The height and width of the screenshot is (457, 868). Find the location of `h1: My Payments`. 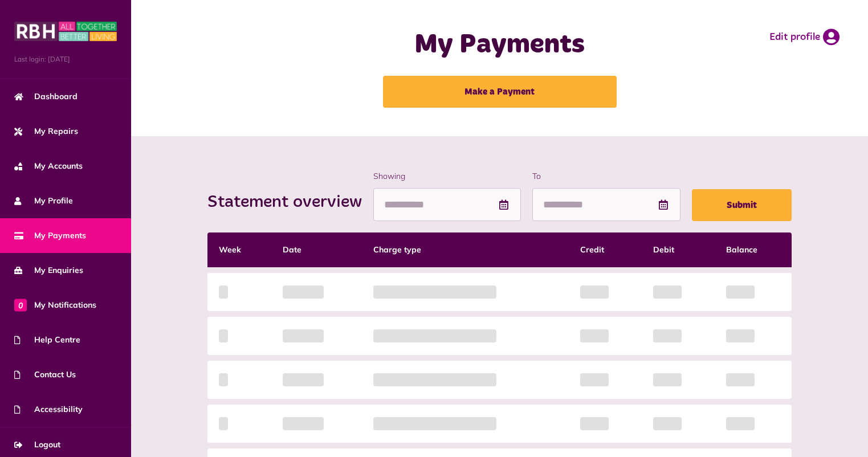

h1: My Payments is located at coordinates (499, 45).